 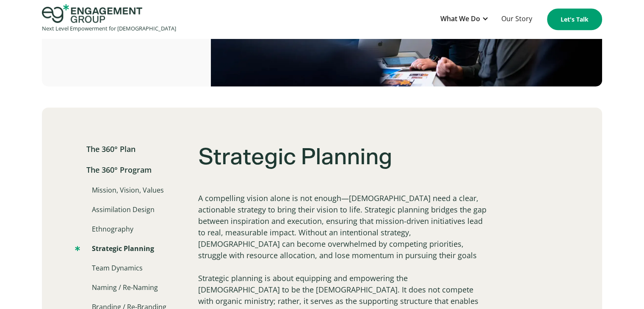 I want to click on a: Mission, Vision, Values, so click(x=120, y=190).